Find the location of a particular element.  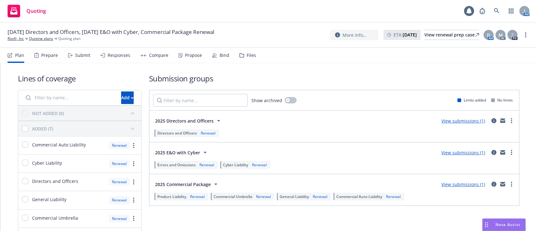

div: Bind is located at coordinates (224, 55).